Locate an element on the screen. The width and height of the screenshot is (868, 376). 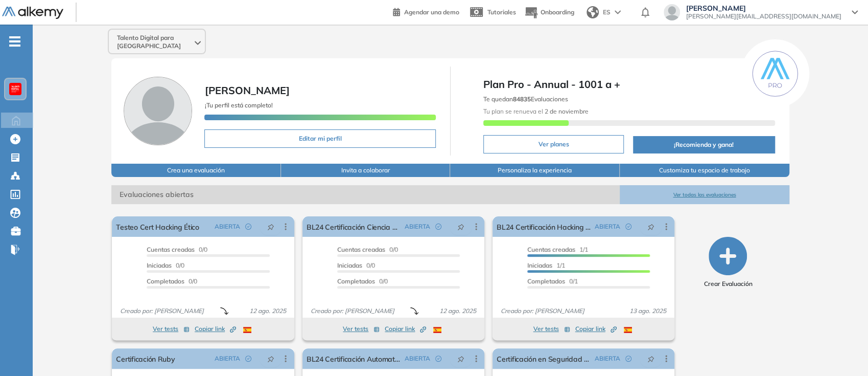
img: world is located at coordinates (593, 12).